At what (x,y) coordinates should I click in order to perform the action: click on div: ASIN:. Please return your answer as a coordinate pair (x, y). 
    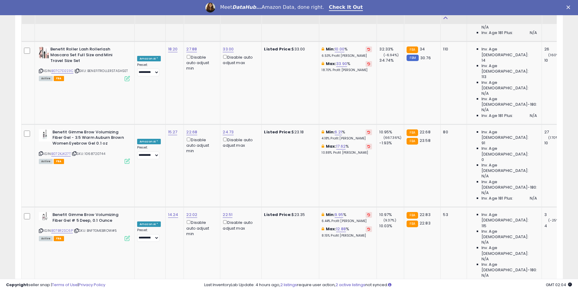
    Looking at the image, I should click on (84, 63).